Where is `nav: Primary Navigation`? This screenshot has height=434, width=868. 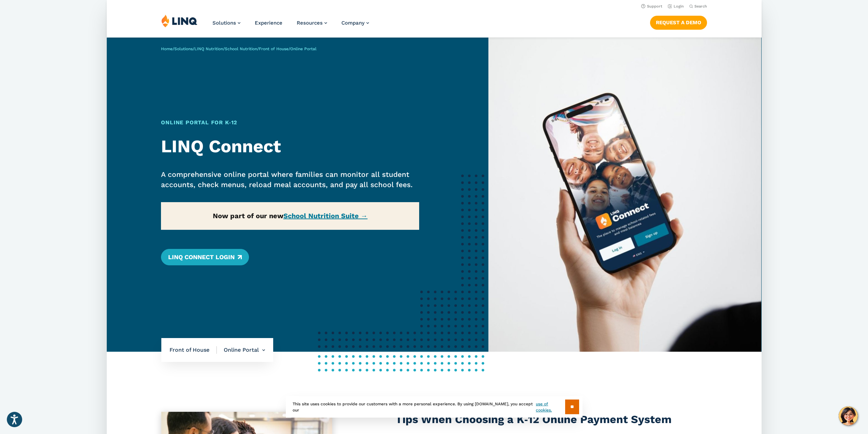 nav: Primary Navigation is located at coordinates (290, 25).